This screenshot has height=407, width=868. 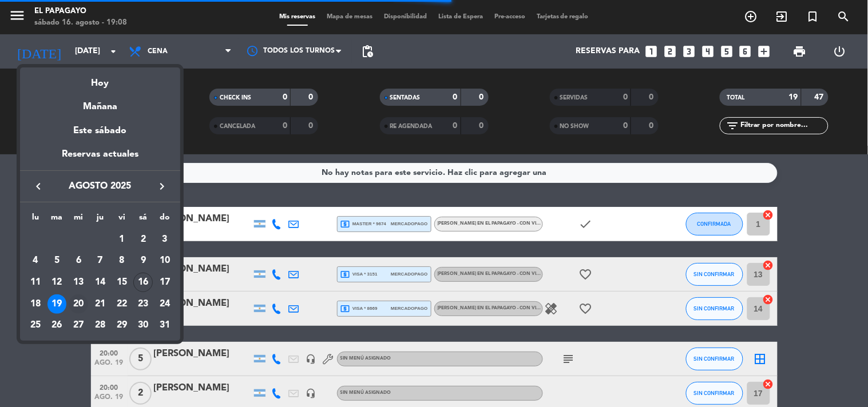 What do you see at coordinates (122, 304) in the screenshot?
I see `div: 22` at bounding box center [122, 304].